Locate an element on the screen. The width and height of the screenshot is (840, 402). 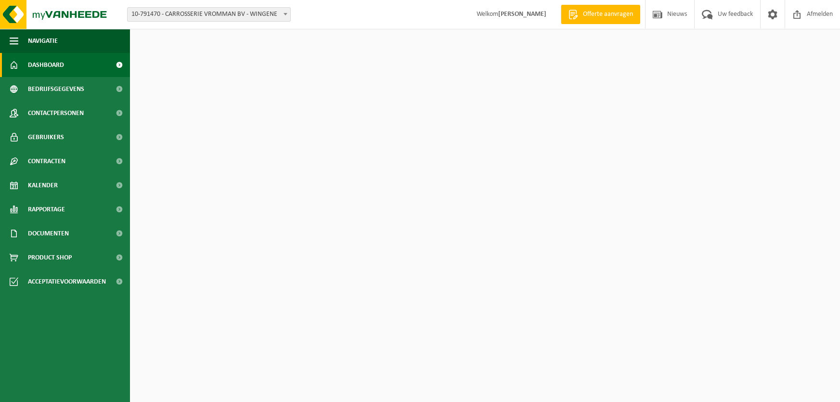
span: Offerte aanvragen is located at coordinates (608, 14).